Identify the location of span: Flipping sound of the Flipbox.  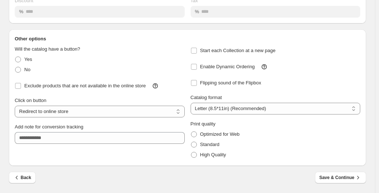
(231, 83).